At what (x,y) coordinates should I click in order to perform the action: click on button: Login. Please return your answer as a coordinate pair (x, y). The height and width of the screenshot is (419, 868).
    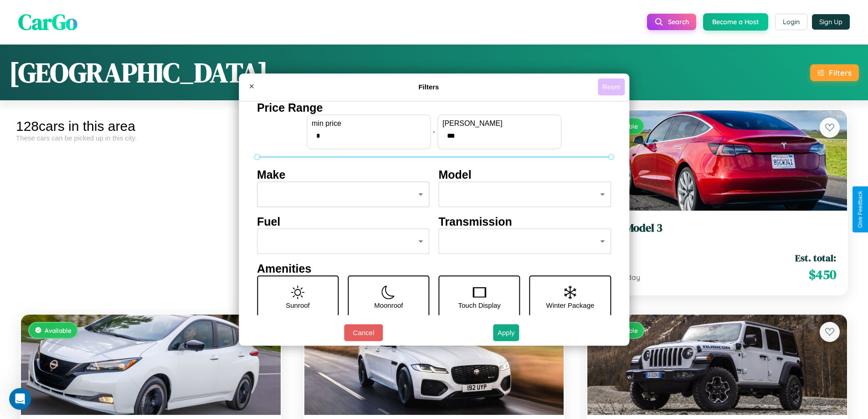
    Looking at the image, I should click on (791, 22).